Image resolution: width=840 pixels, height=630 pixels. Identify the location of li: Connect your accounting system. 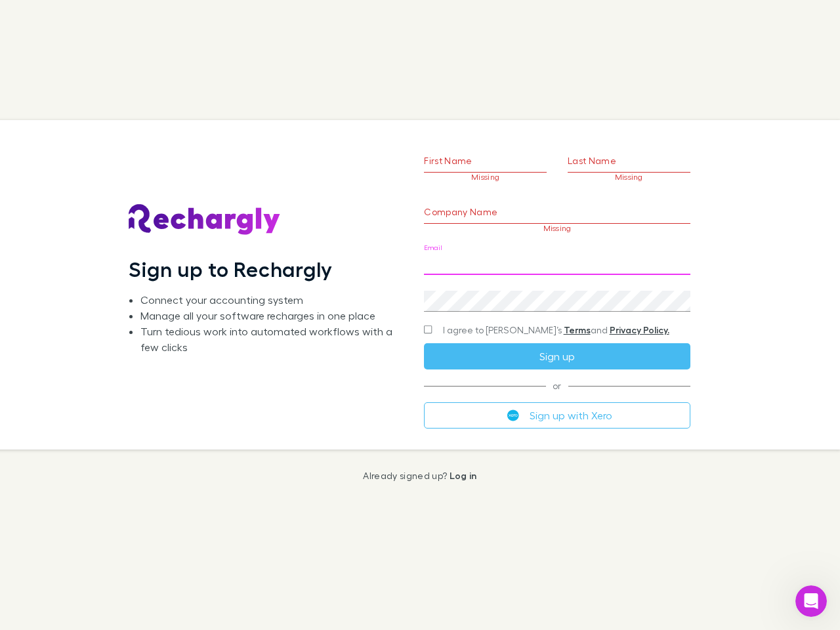
(272, 300).